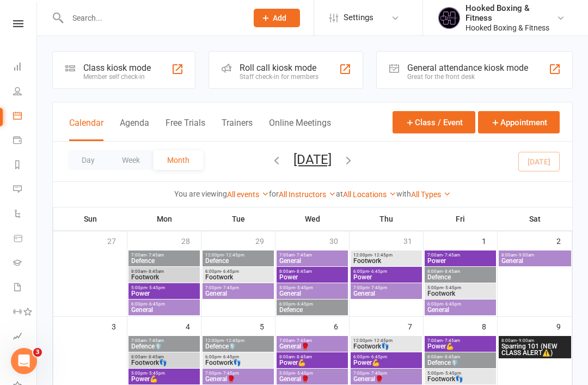 The image size is (588, 385). Describe the element at coordinates (200, 194) in the screenshot. I see `strong: You are viewing` at that location.